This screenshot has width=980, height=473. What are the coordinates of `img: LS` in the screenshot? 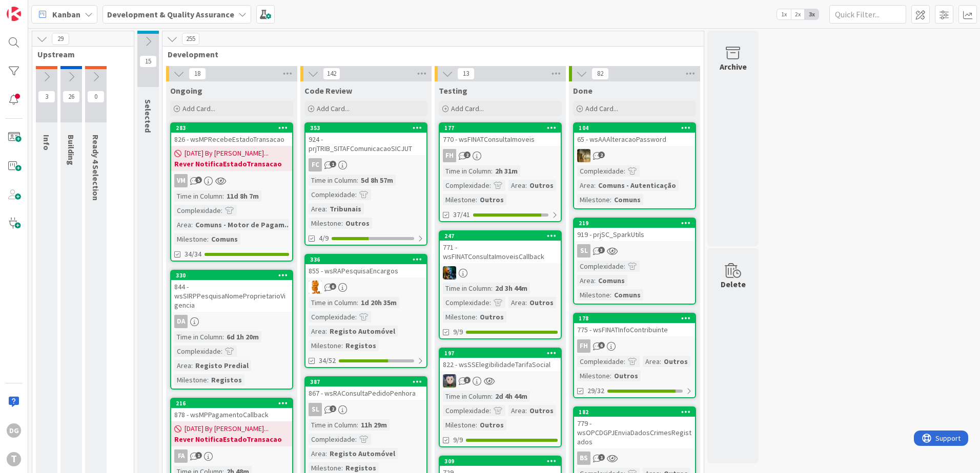 It's located at (449, 382).